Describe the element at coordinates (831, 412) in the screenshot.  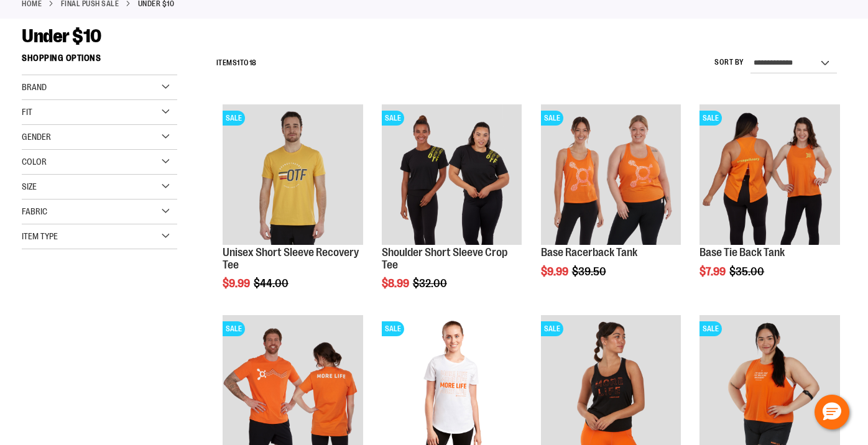
I see `button: Hello, have a question? Let’s chat.` at that location.